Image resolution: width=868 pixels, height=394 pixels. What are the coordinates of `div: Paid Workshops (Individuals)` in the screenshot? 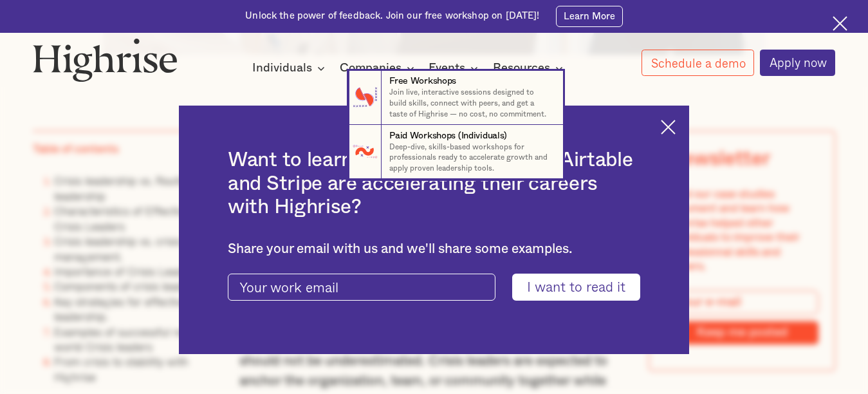 It's located at (448, 136).